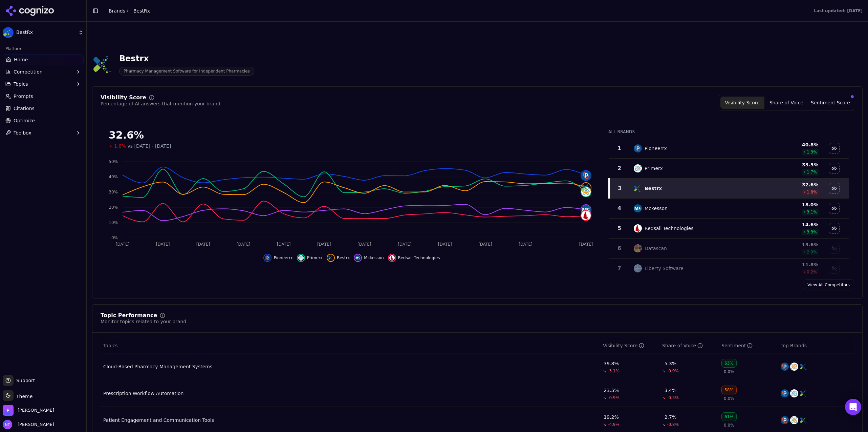 The image size is (868, 432). Describe the element at coordinates (834, 268) in the screenshot. I see `button: Show liberty software data` at that location.